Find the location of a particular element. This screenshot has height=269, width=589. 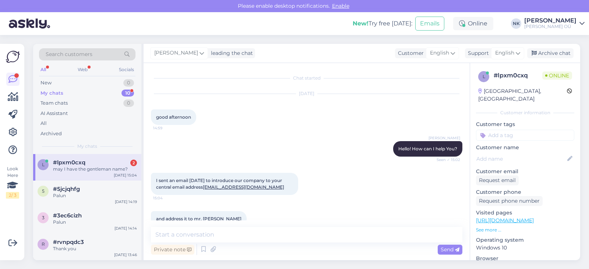

span: #lpxm0cxq is located at coordinates (69, 162).